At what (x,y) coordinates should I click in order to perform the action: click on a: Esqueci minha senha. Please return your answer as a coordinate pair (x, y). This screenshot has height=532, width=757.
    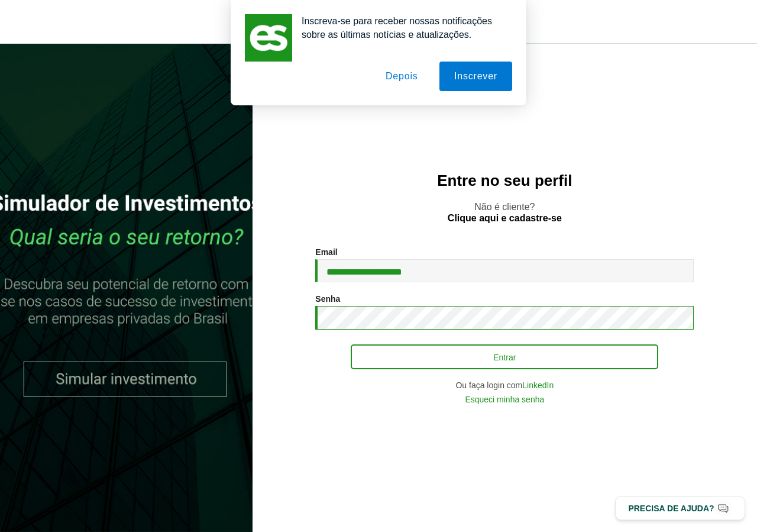
    Looking at the image, I should click on (504, 399).